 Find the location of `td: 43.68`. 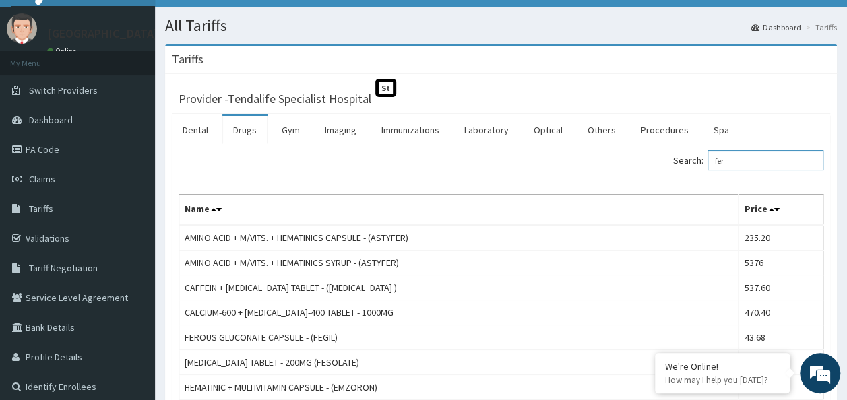

td: 43.68 is located at coordinates (781, 338).